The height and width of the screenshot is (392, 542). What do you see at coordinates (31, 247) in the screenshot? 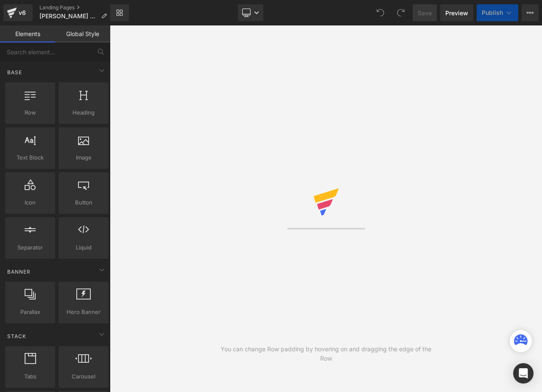
I see `span: Separator` at bounding box center [31, 247].